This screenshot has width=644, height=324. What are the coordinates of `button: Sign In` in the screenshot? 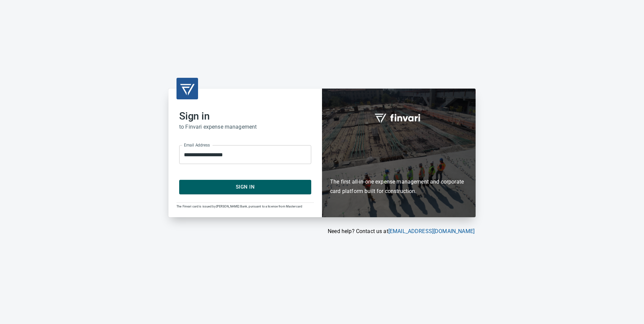 It's located at (245, 187).